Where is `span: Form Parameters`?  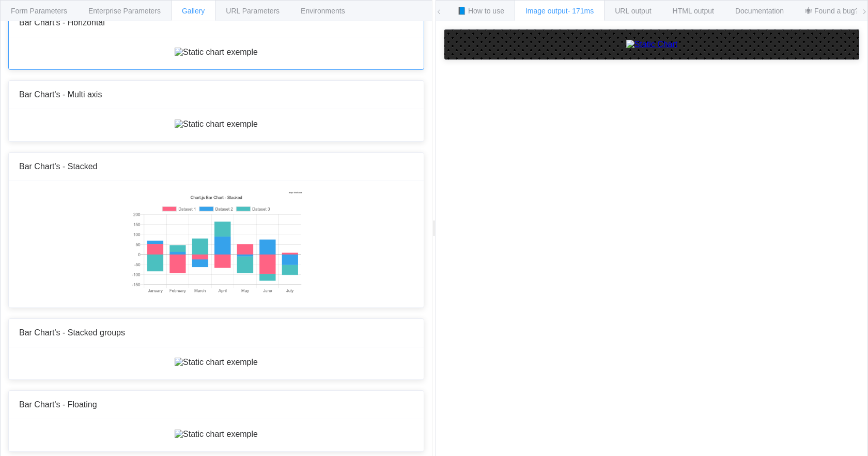 span: Form Parameters is located at coordinates (38, 11).